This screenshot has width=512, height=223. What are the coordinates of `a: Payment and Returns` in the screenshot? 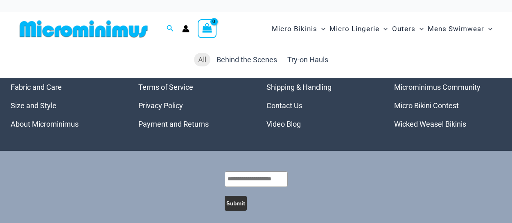 It's located at (174, 124).